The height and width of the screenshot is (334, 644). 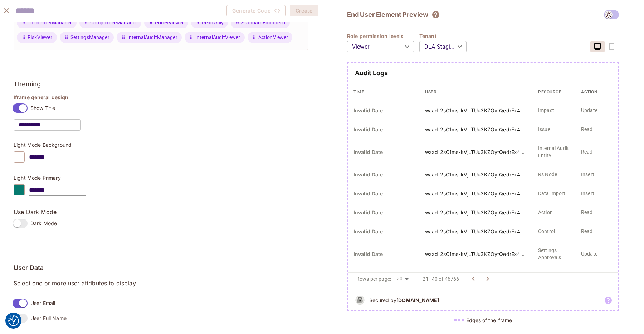 What do you see at coordinates (441, 279) in the screenshot?
I see `p: 21–40 of 46766` at bounding box center [441, 279].